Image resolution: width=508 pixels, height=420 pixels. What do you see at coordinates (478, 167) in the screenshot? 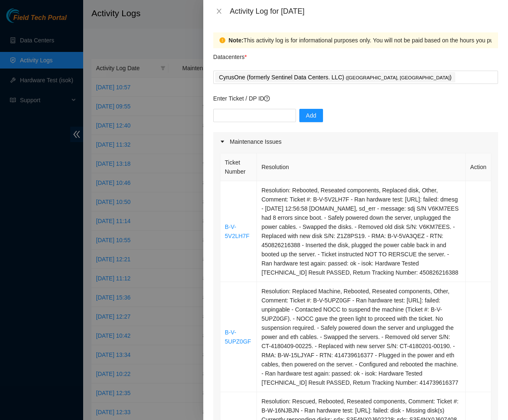
I see `th: Action` at bounding box center [478, 167].